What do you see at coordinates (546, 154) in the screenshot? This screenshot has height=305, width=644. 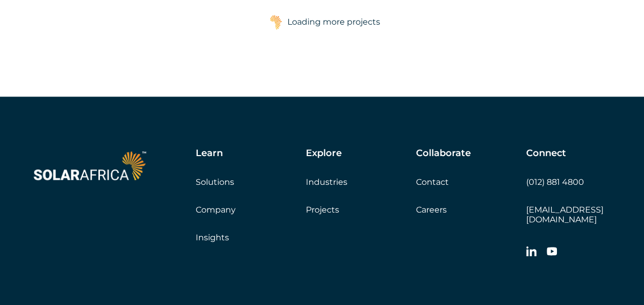 I see `h5: Connect` at bounding box center [546, 154].